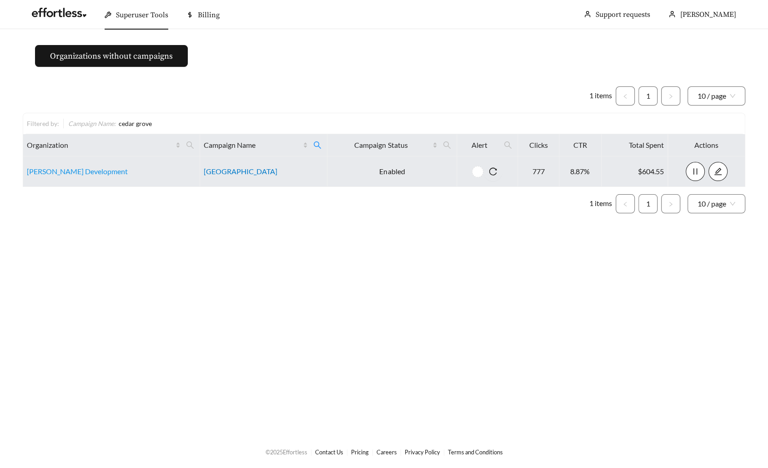  Describe the element at coordinates (209, 15) in the screenshot. I see `span: Billing` at that location.